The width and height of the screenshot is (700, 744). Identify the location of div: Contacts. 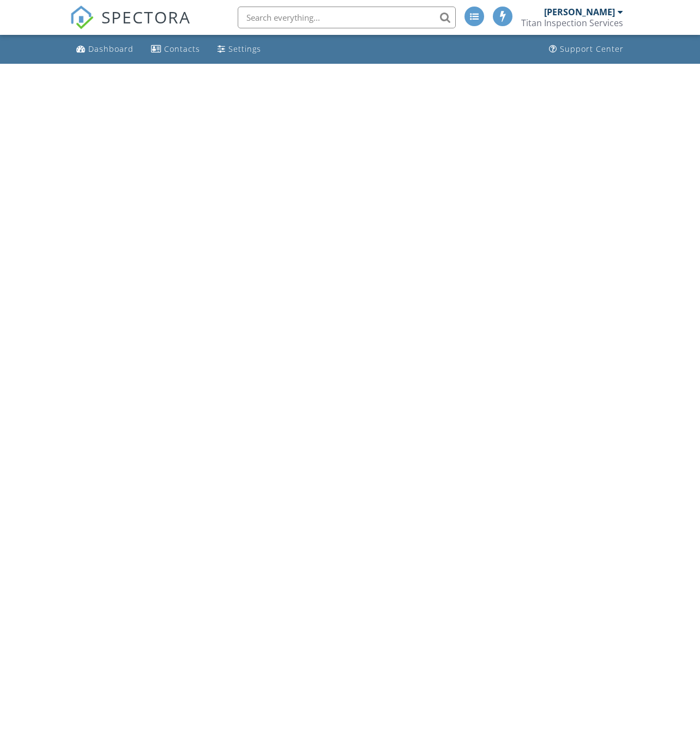
(182, 48).